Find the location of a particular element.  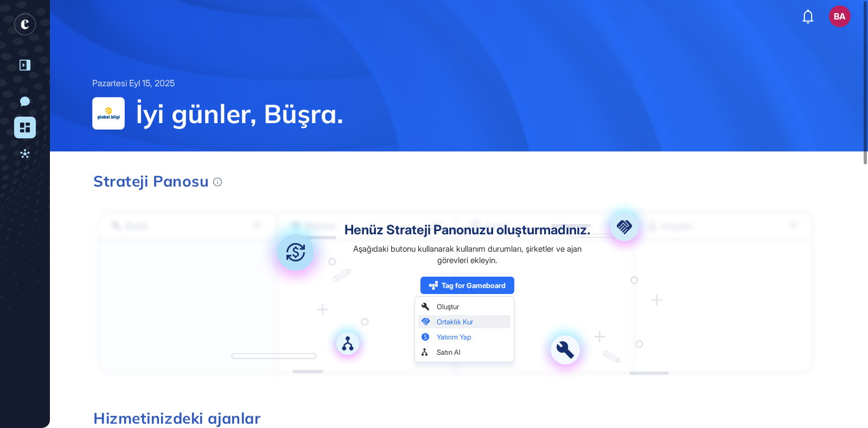

div: Aşağıdaki butonu kullanarak kullanım durumları, şirketler ve ajan görevleri ekleyin. is located at coordinates (467, 254).